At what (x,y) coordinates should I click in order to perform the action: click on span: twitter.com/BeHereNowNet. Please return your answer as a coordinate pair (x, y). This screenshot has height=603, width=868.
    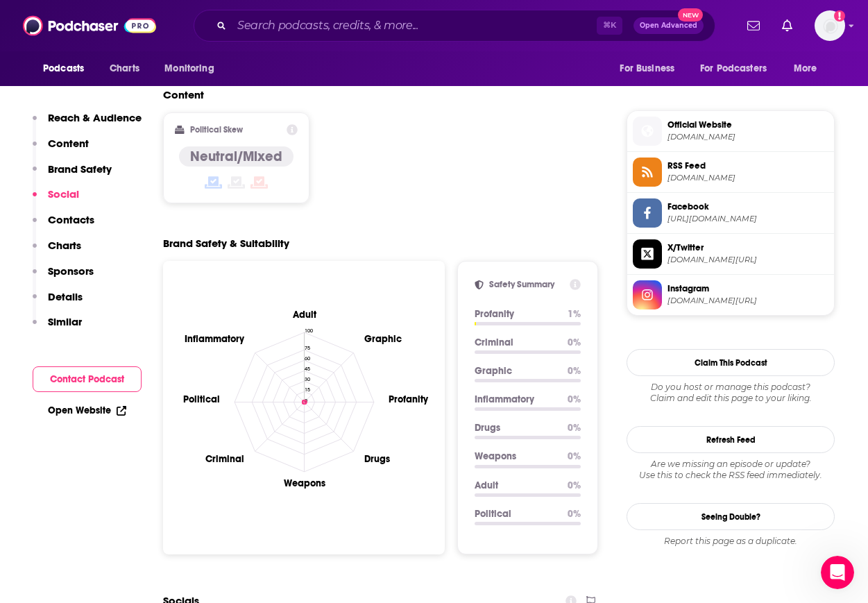
    Looking at the image, I should click on (748, 259).